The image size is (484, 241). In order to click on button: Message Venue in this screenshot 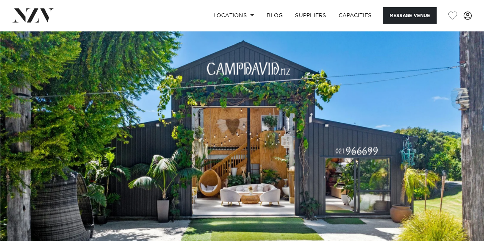, I will do `click(409, 15)`.